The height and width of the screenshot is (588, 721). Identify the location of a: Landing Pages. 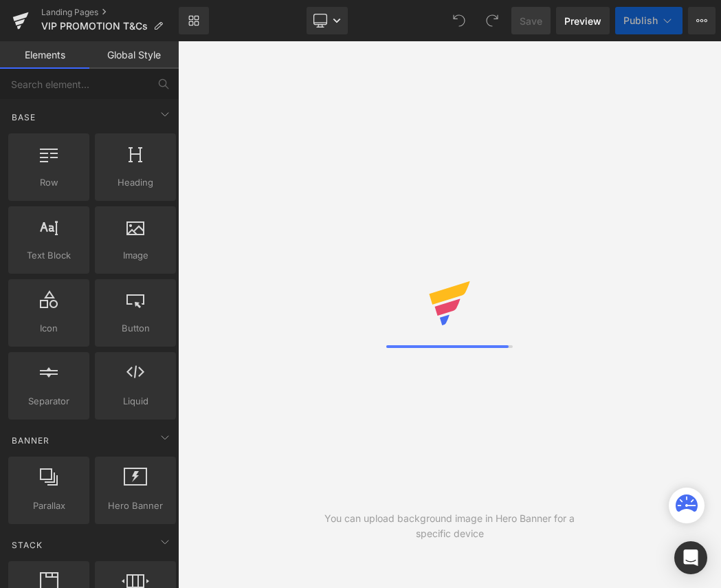
(110, 12).